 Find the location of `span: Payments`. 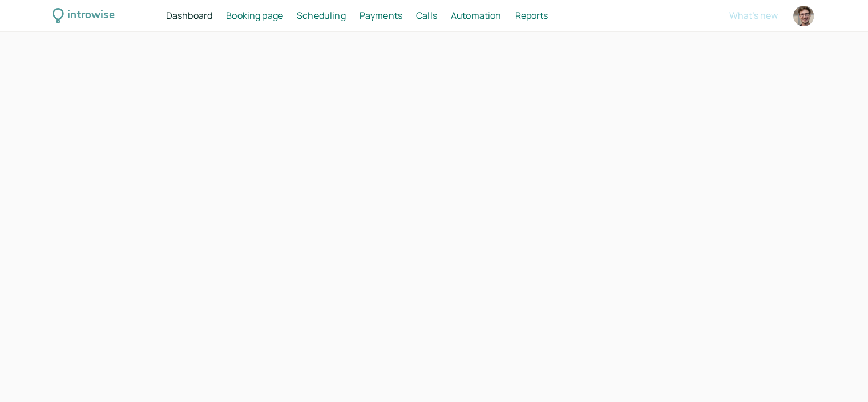

span: Payments is located at coordinates (381, 16).